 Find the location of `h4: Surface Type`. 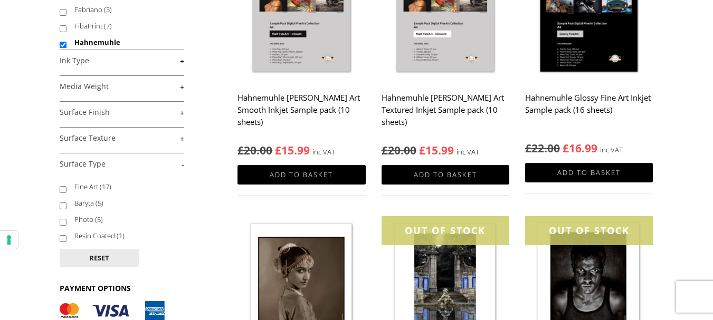

h4: Surface Type is located at coordinates (122, 164).